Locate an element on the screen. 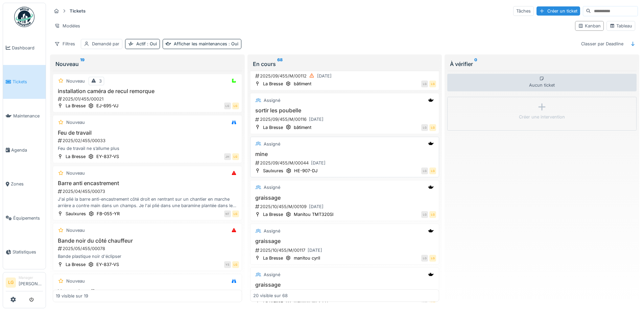  div: 2025/09/455/M/00044 is located at coordinates (345, 163).